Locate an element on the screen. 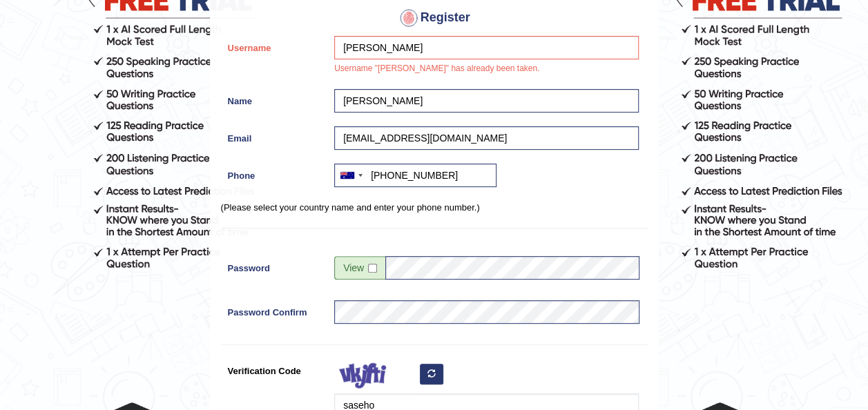  input: Show/Hide Password is located at coordinates (372, 268).